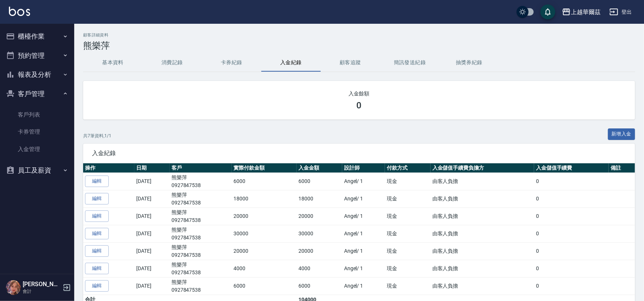 This screenshot has width=644, height=301. I want to click on th: 入金金額, so click(319, 168).